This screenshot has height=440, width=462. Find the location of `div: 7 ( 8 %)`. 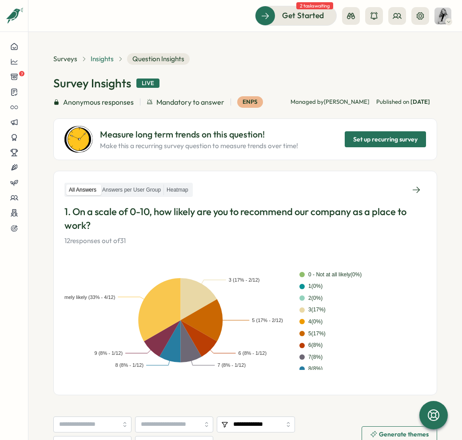

div: 7 ( 8 %) is located at coordinates (315, 357).